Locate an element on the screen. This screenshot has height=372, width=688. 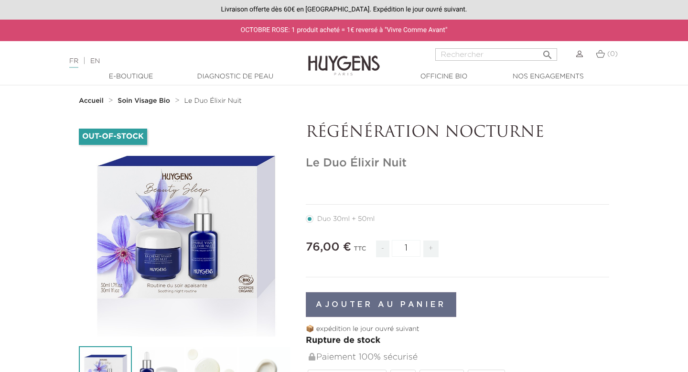
a: FR is located at coordinates (74, 63).